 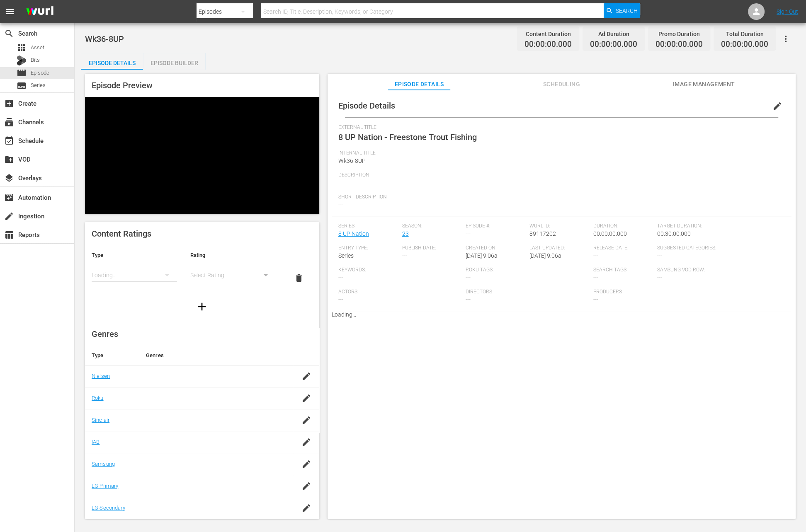 I want to click on a: LG Secondary, so click(x=108, y=507).